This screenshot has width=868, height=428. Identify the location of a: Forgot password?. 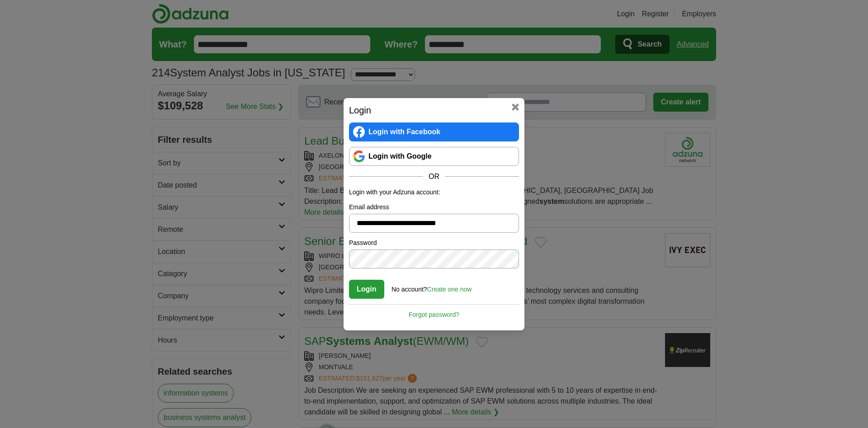
(434, 312).